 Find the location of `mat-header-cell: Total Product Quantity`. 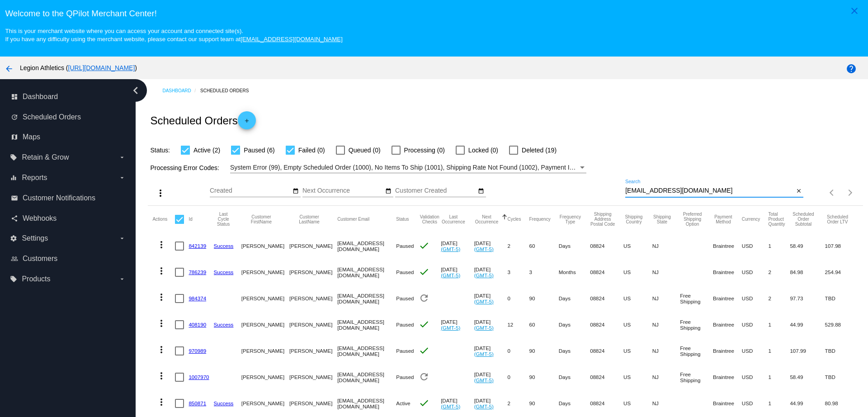

mat-header-cell: Total Product Quantity is located at coordinates (779, 219).